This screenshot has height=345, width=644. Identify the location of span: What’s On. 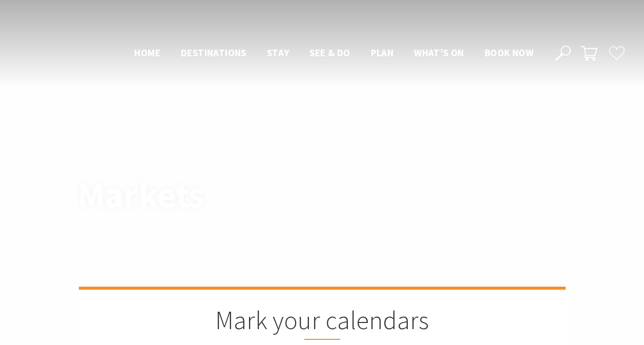
(439, 53).